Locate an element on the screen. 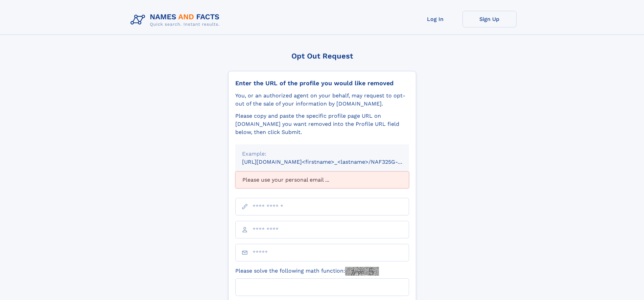 Image resolution: width=644 pixels, height=300 pixels. div: Example: is located at coordinates (322, 154).